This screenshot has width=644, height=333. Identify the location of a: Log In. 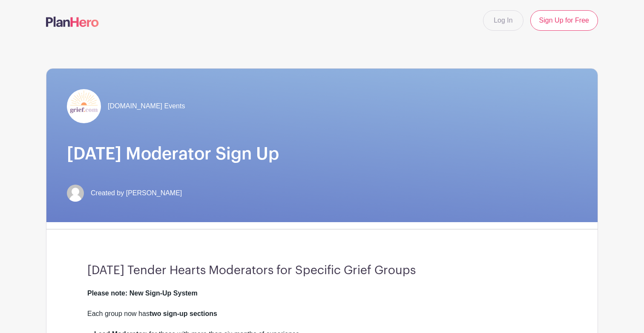
(503, 20).